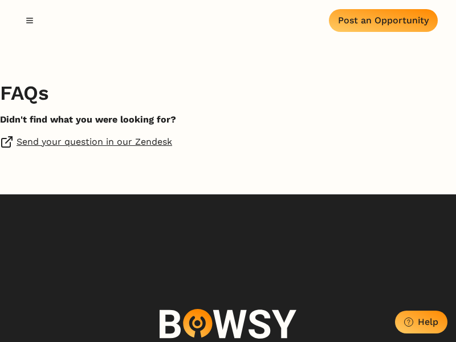  I want to click on div: Post an Opportunity, so click(383, 20).